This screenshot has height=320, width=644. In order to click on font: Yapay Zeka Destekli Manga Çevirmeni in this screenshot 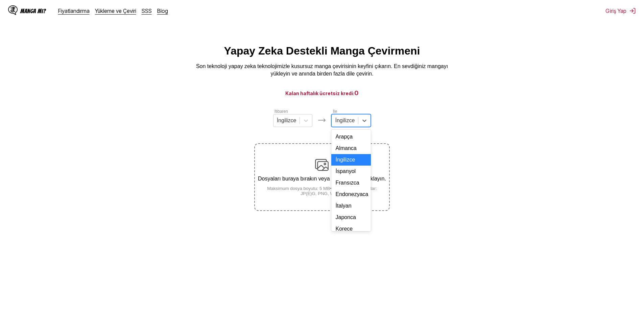, I will do `click(322, 51)`.